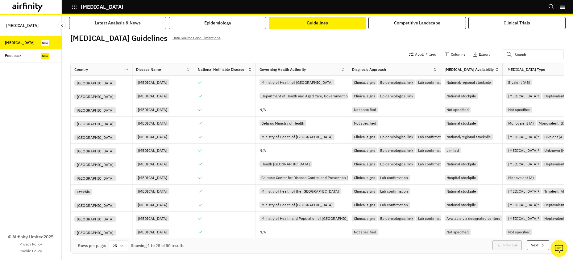  I want to click on p: Data Sources and Limitations, so click(197, 38).